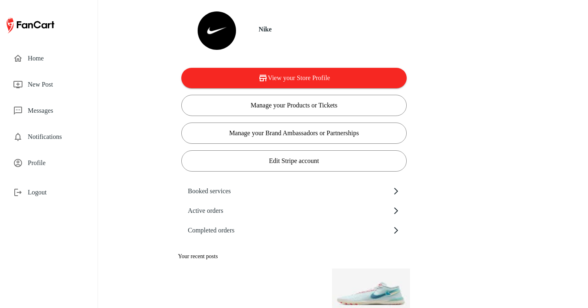 The height and width of the screenshot is (308, 588). I want to click on h6: Nike, so click(333, 29).